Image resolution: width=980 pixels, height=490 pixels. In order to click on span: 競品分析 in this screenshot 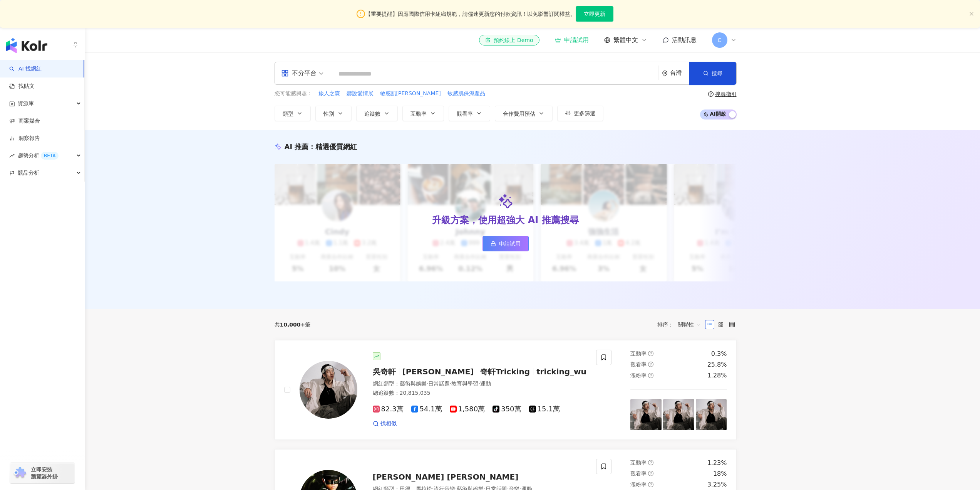, I will do `click(28, 173)`.